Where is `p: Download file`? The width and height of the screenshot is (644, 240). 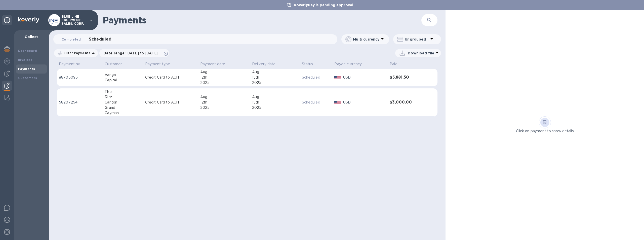 p: Download file is located at coordinates (421, 53).